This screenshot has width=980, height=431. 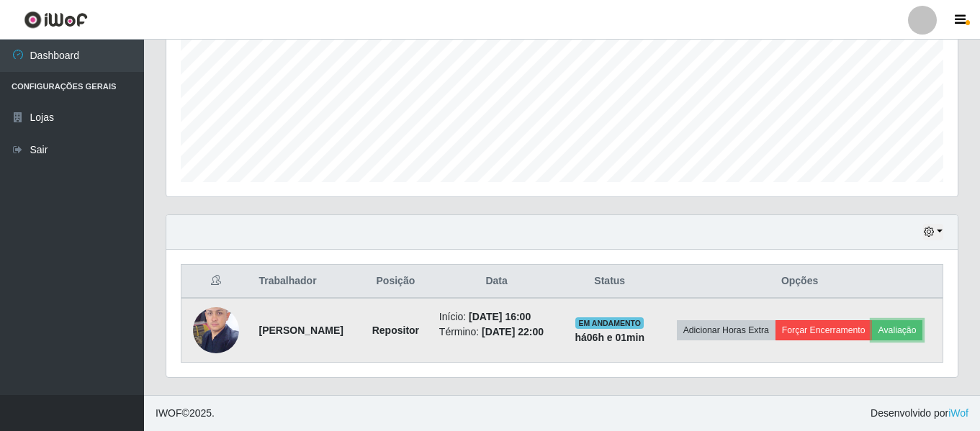 I want to click on li: Início:, so click(x=497, y=316).